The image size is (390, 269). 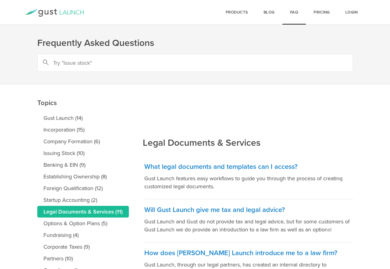 I want to click on h1: Frequently Asked Questions, so click(x=195, y=43).